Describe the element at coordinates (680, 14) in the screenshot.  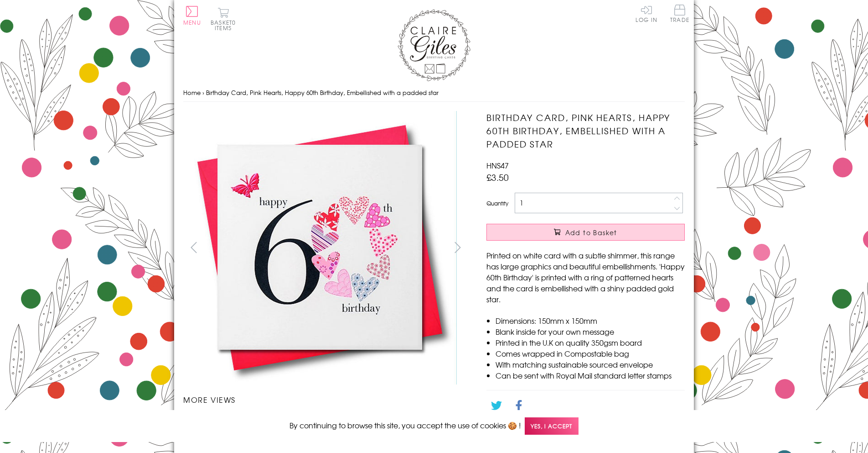
I see `a: Trade` at that location.